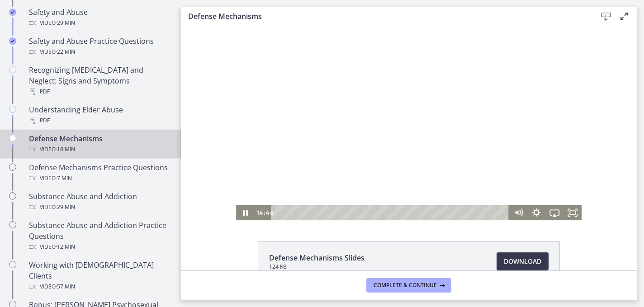  What do you see at coordinates (522, 262) in the screenshot?
I see `span: Download` at bounding box center [522, 262].